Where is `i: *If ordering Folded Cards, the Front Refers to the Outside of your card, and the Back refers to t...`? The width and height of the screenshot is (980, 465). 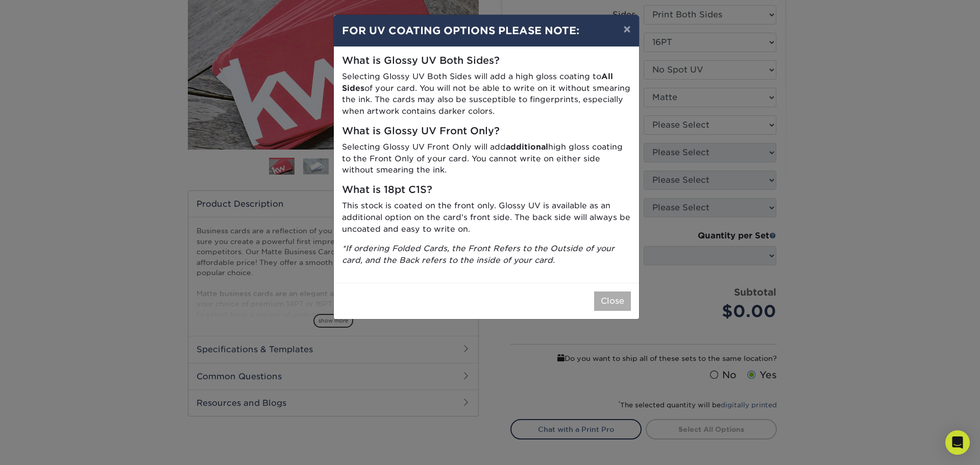 i: *If ordering Folded Cards, the Front Refers to the Outside of your card, and the Back refers to t... is located at coordinates (478, 254).